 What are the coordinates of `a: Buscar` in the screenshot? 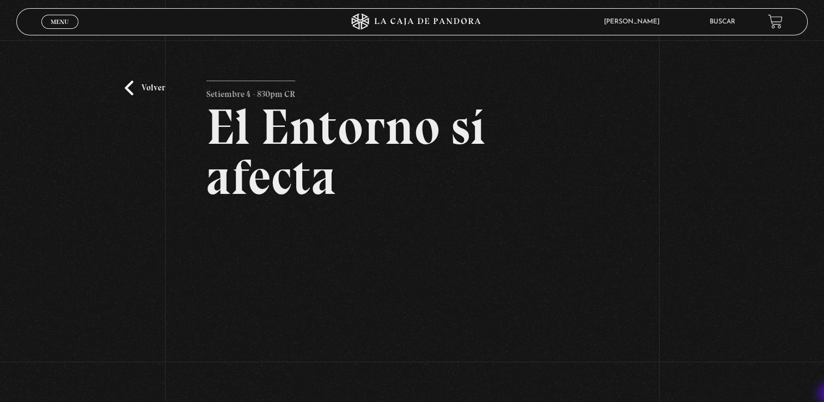 It's located at (722, 22).